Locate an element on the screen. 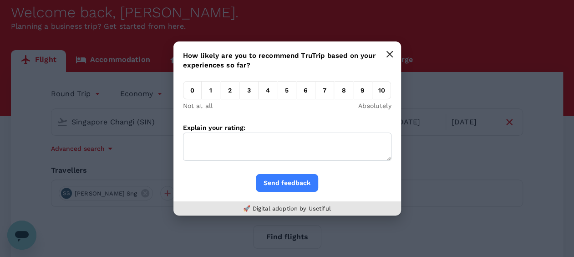 This screenshot has width=574, height=257. em: 8 is located at coordinates (344, 90).